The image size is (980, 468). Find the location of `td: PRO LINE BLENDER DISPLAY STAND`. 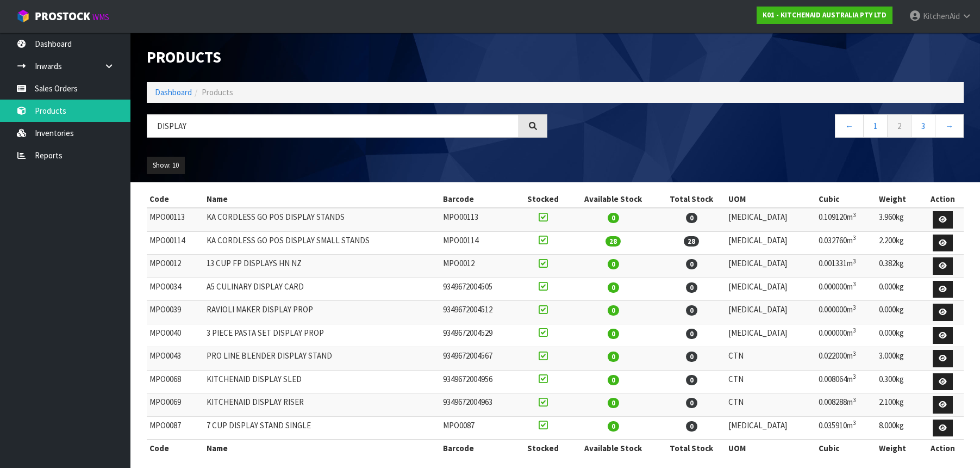

td: PRO LINE BLENDER DISPLAY STAND is located at coordinates (322, 359).